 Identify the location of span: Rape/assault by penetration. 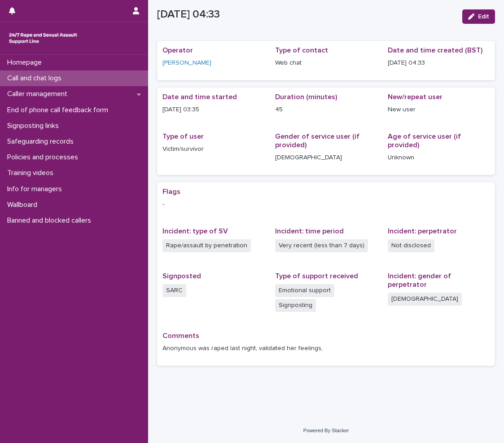
(206, 245).